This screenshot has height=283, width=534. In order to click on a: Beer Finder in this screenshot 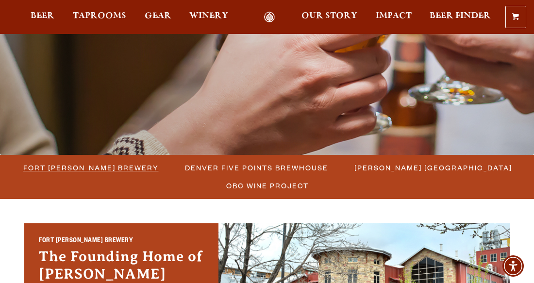, I will do `click(460, 17)`.